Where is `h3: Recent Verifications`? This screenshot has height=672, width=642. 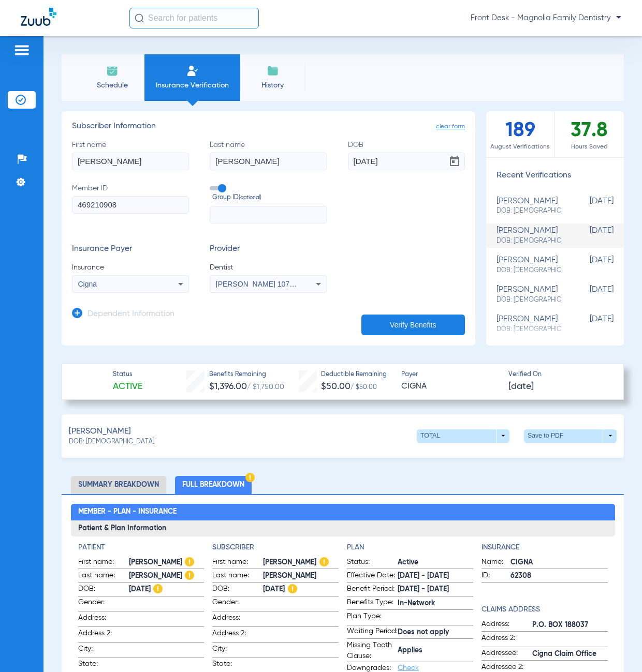
h3: Recent Verifications is located at coordinates (555, 176).